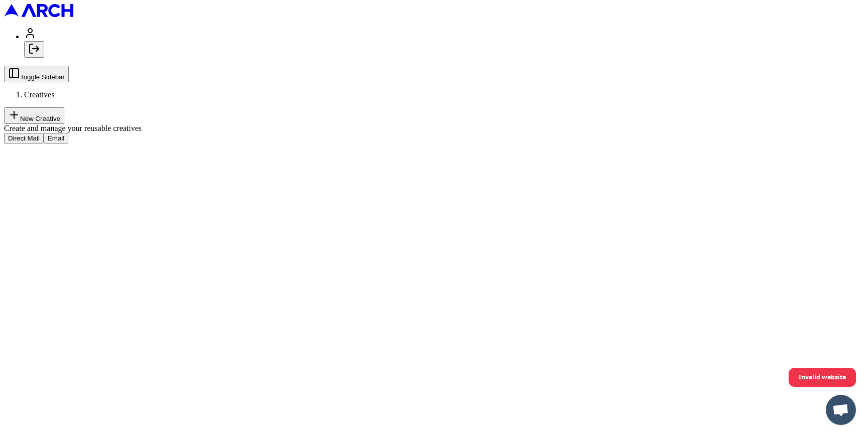 Image resolution: width=868 pixels, height=435 pixels. Describe the element at coordinates (56, 138) in the screenshot. I see `button: Email` at that location.